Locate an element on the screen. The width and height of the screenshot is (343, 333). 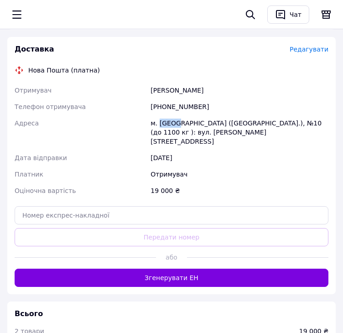
span: Оціночна вартість is located at coordinates (45, 191).